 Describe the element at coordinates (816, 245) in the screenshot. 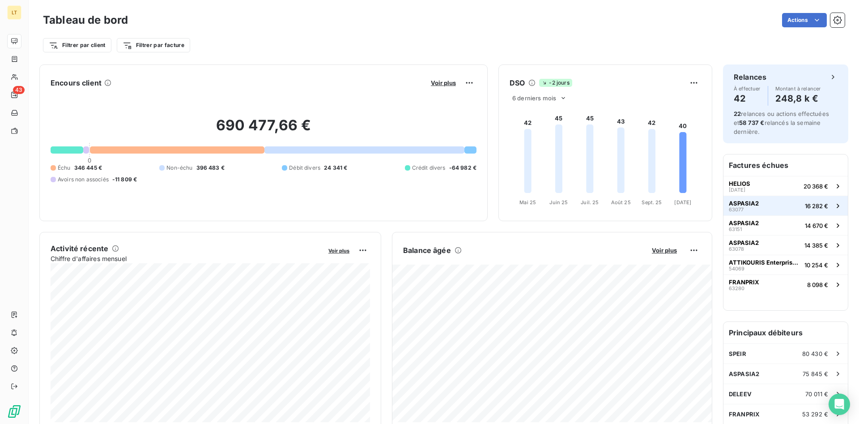

I see `span: 14 385 €` at that location.